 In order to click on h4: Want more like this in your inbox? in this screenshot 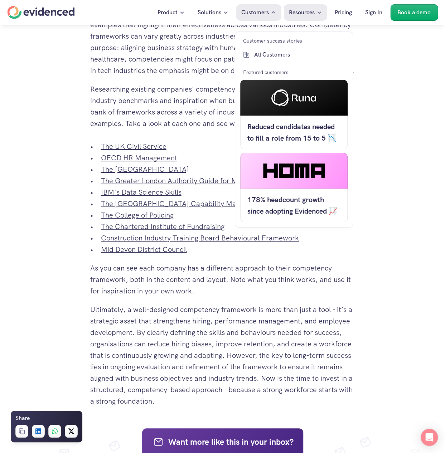, I will do `click(231, 442)`.